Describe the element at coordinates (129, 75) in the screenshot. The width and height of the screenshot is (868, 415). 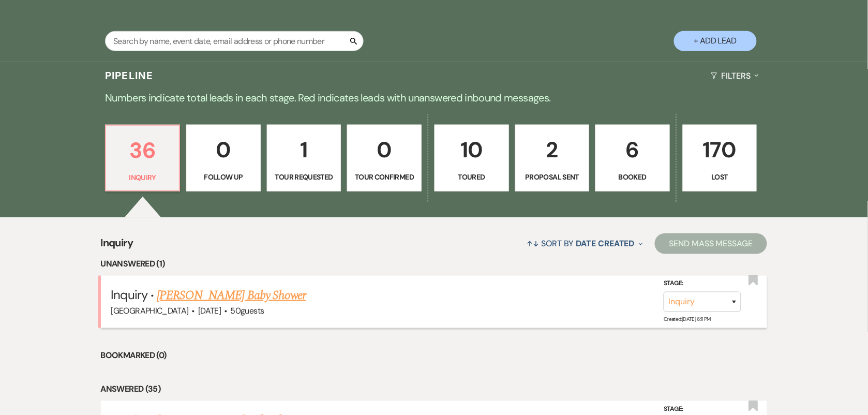
I see `h3: Pipeline` at that location.